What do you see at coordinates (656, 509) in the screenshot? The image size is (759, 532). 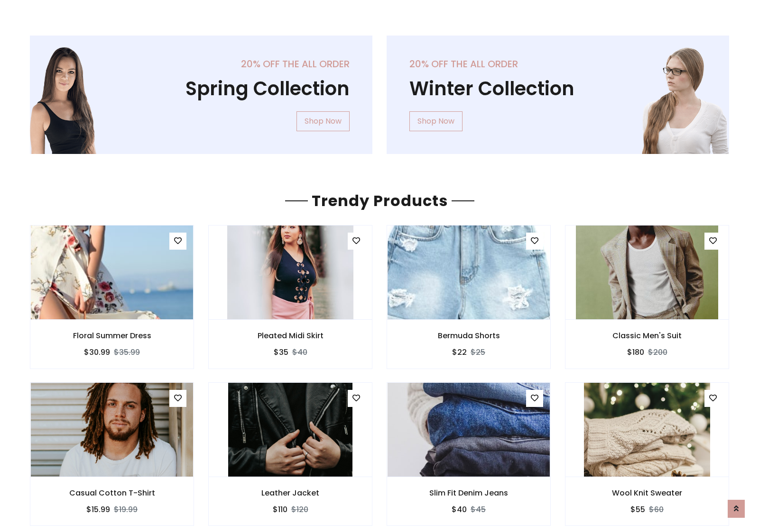 I see `del: $60` at bounding box center [656, 509].